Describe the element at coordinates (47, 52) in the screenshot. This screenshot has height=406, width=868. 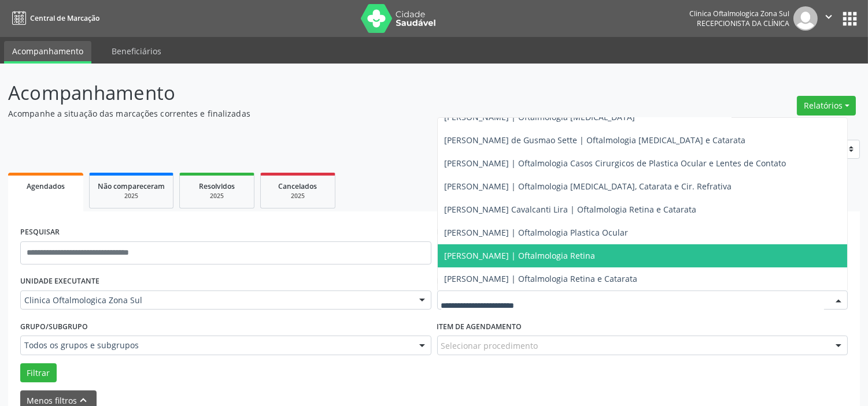
I see `a: Acompanhamento` at that location.